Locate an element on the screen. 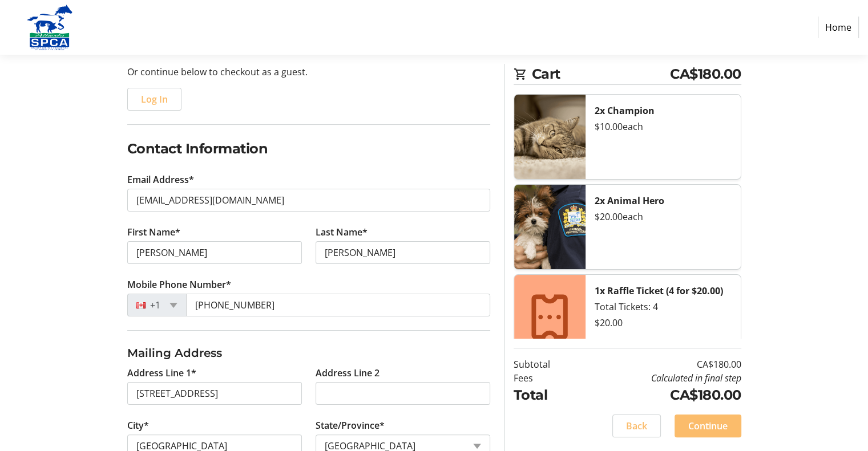  div: $20.00 is located at coordinates (663, 323).